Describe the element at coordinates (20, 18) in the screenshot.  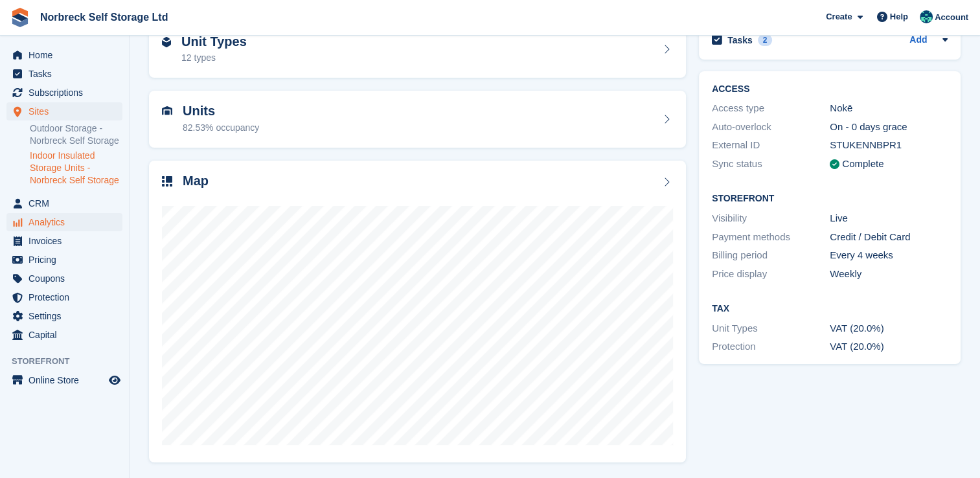
I see `img: stora-icon-8386f47178a22dfd0bd8f6a31ec36ba5ce8667c1dd55bd0f319d3a0aa187defe.svg` at that location.